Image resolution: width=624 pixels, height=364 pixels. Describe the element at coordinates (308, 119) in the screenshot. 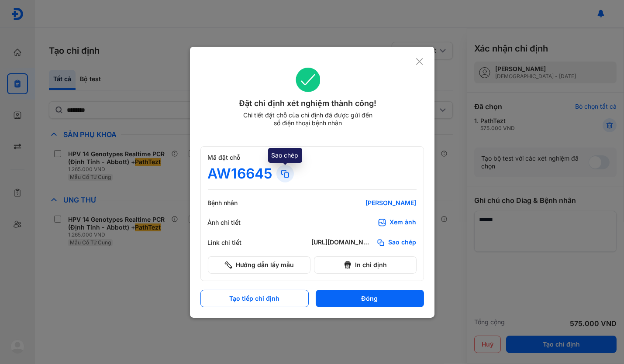

I see `div: Chi tiết đặt chỗ của chỉ định đã được gửi đến số điện thoại bệnh nhân` at that location.